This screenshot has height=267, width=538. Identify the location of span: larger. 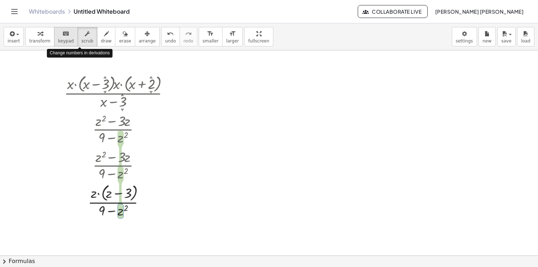
(232, 41).